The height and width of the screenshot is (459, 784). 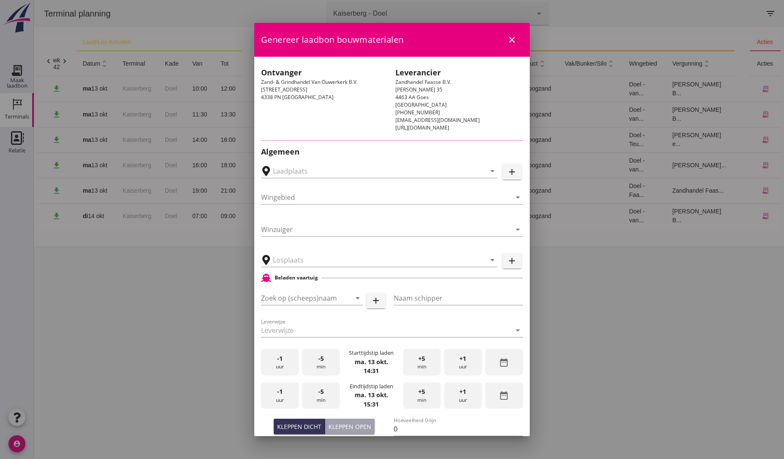 I want to click on span: datum, so click(x=62, y=64).